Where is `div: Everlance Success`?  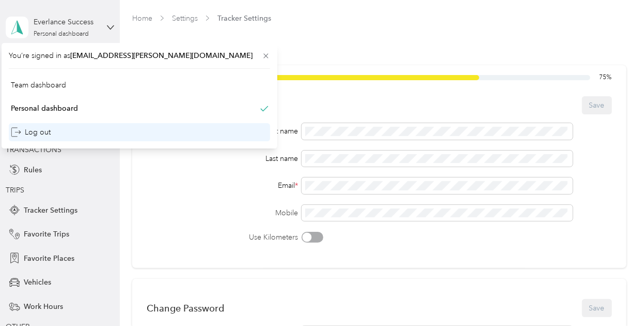 div: Everlance Success is located at coordinates (66, 22).